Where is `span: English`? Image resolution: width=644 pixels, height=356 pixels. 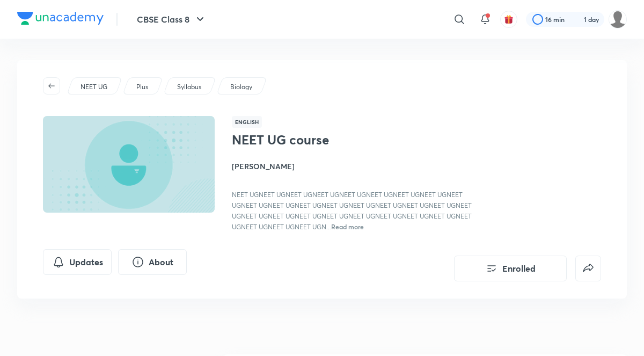
span: English is located at coordinates (247, 122).